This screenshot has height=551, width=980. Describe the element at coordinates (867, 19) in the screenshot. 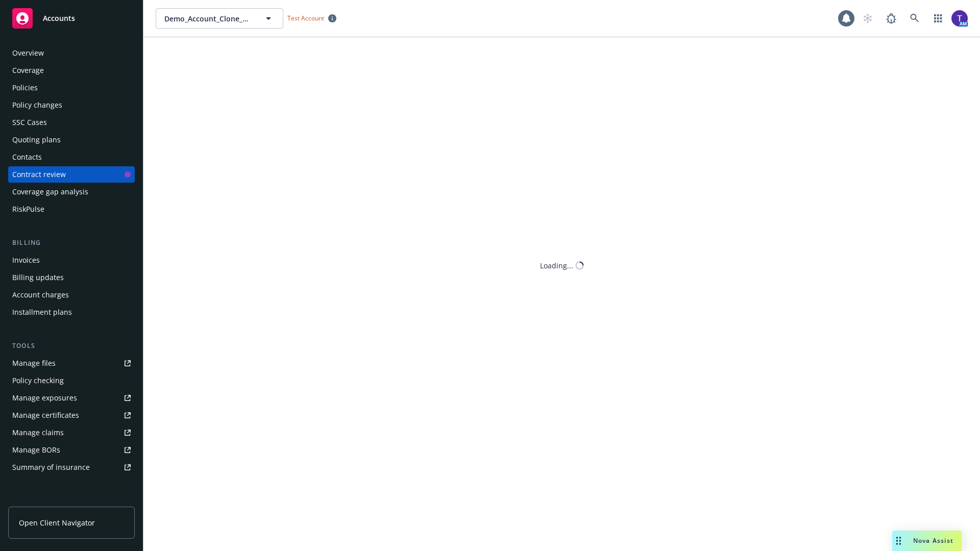

I see `a: Start snowing` at that location.